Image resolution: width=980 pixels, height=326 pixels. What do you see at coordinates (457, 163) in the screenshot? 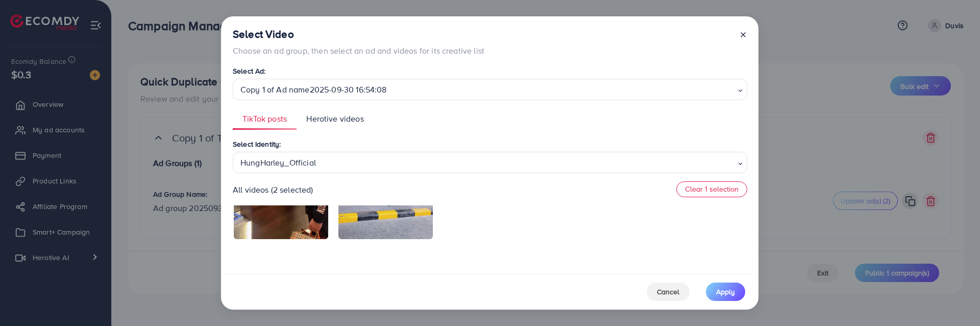
I see `div: HungHarley_Official` at bounding box center [457, 163].